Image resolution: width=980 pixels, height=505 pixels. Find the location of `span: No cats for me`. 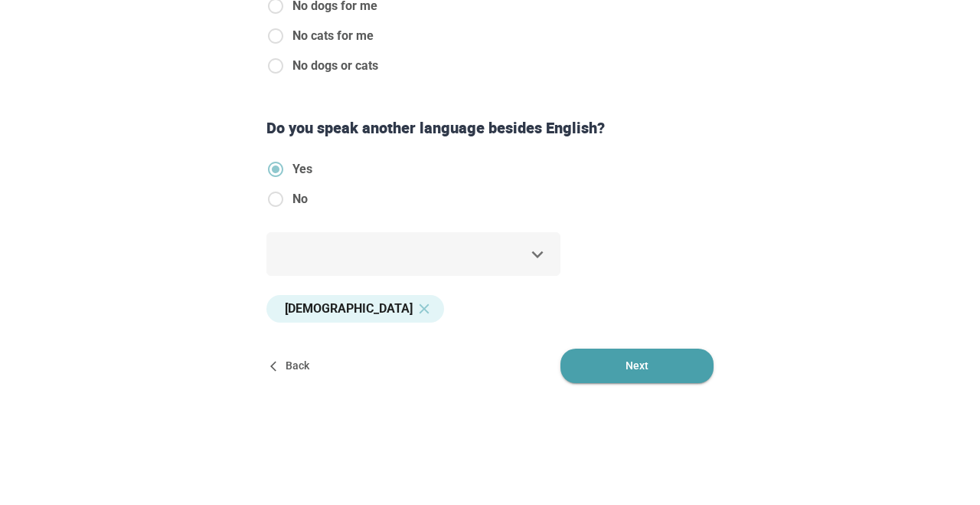

span: No cats for me is located at coordinates (333, 36).